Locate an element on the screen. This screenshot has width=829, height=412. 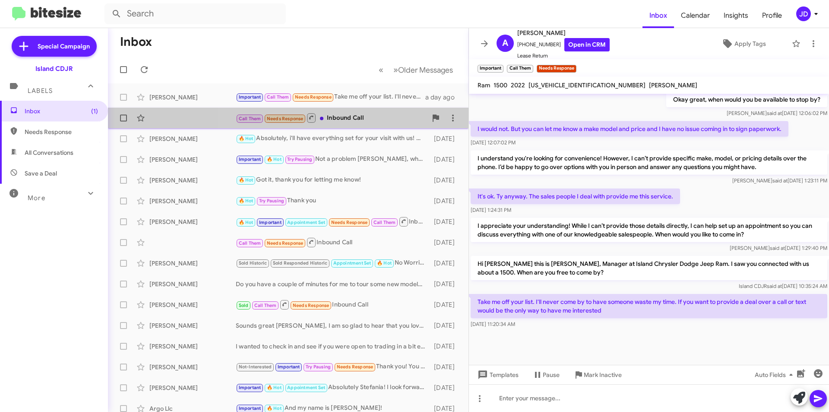
div: No Worries, I will make sure to have everything ready by the time they arrive! Safe travels! is located at coordinates (333, 263).